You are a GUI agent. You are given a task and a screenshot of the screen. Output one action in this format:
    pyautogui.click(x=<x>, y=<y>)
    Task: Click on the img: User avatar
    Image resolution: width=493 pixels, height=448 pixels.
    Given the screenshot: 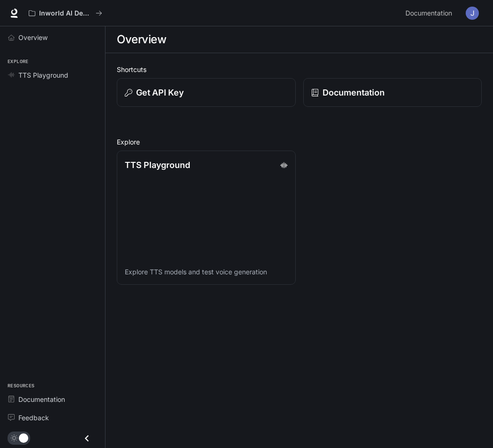 What is the action you would take?
    pyautogui.click(x=472, y=13)
    